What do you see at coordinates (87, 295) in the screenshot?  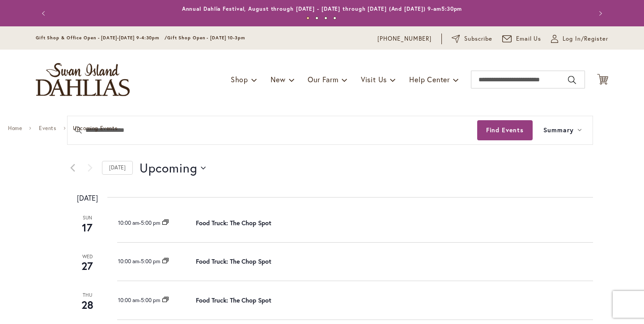 I see `span: Thu` at bounding box center [87, 295].